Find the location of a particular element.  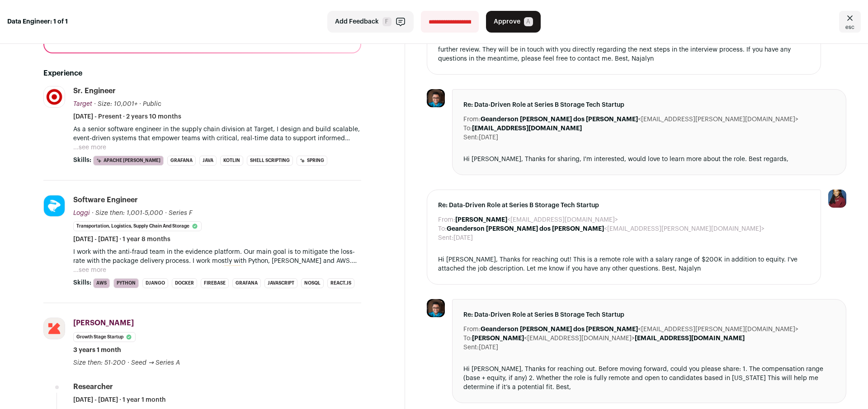

span: 3 years 1 month is located at coordinates (97, 350).